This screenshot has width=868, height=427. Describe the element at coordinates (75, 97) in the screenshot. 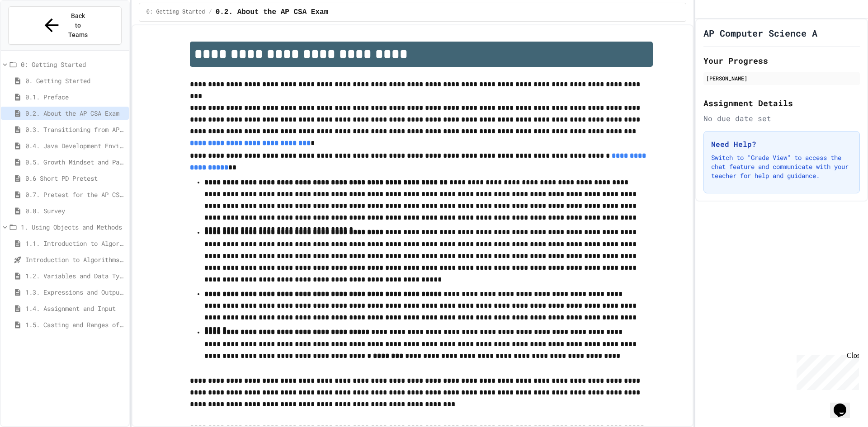

I see `span: 0.1. Preface` at that location.